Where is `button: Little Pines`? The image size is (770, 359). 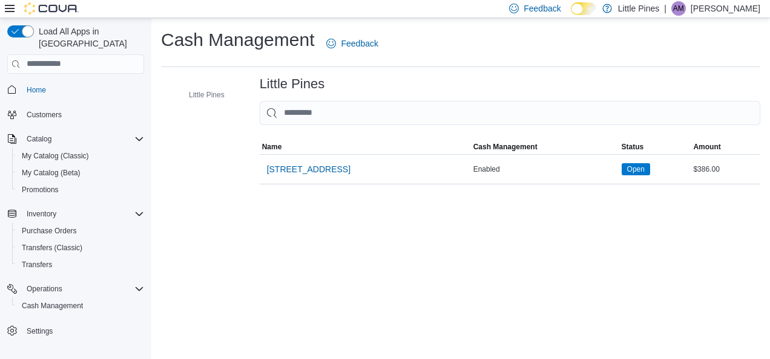 button: Little Pines is located at coordinates (200, 95).